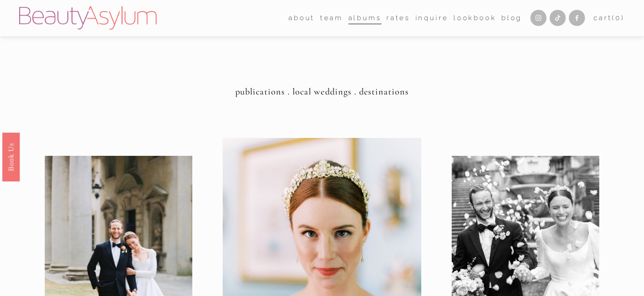 The image size is (644, 296). I want to click on img: Beauty Asylum | Bridal Hair &amp; Makeup Charlotte &amp; Atlanta, so click(88, 18).